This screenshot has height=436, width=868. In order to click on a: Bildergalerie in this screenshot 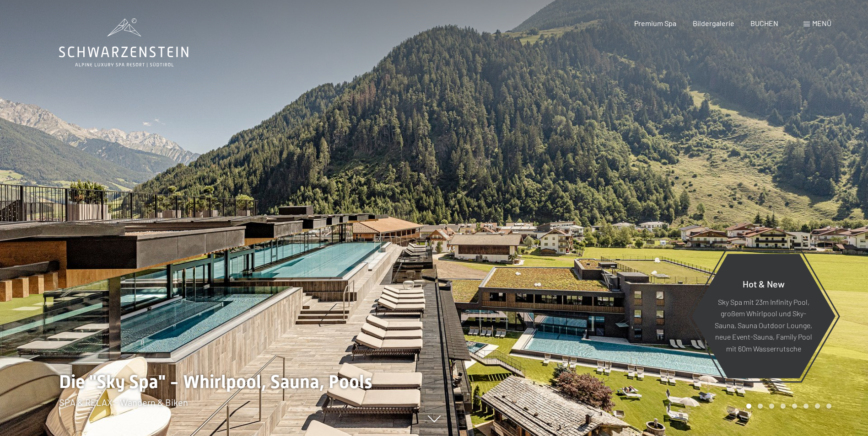, I will do `click(714, 23)`.